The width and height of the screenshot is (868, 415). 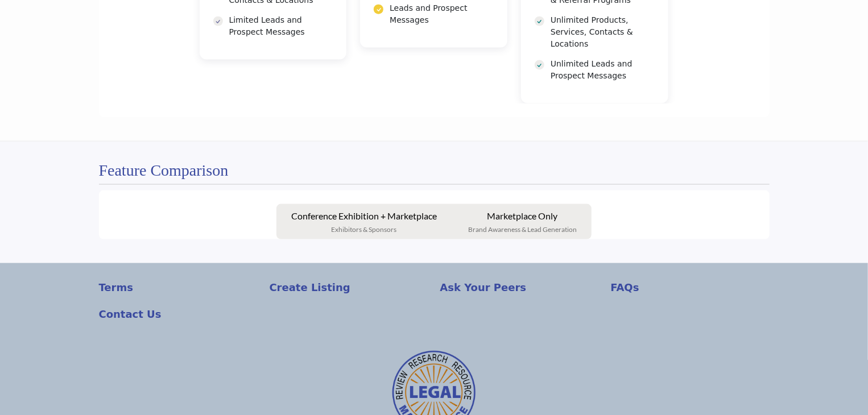 I want to click on p: Brand Awareness & Lead Generation, so click(x=522, y=230).